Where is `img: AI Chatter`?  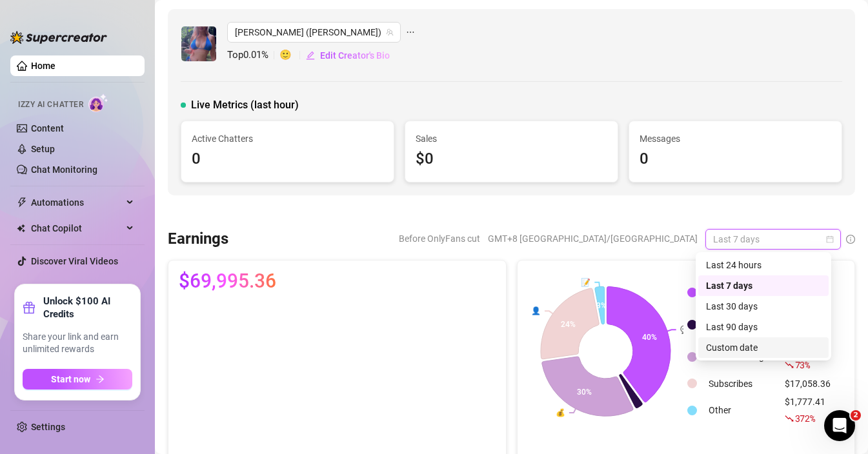
img: AI Chatter is located at coordinates (98, 103).